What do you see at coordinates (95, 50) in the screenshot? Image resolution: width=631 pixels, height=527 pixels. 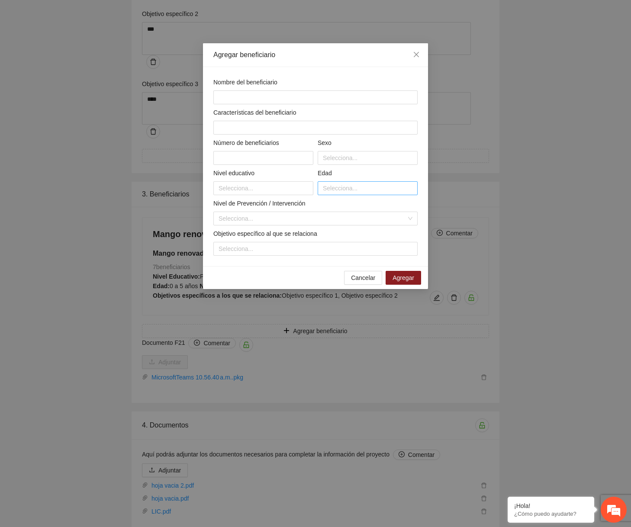 I see `div: Chatee con nosotros ahora` at bounding box center [95, 50].